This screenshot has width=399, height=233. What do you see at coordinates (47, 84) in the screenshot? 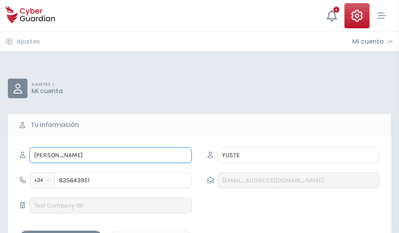
I see `p: AJUSTES >` at bounding box center [47, 84].